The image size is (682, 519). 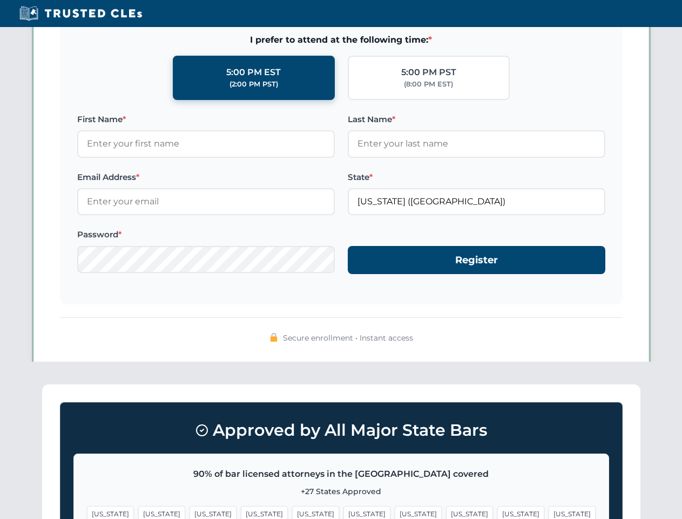 I want to click on div: (8:00 PM EST), so click(x=428, y=84).